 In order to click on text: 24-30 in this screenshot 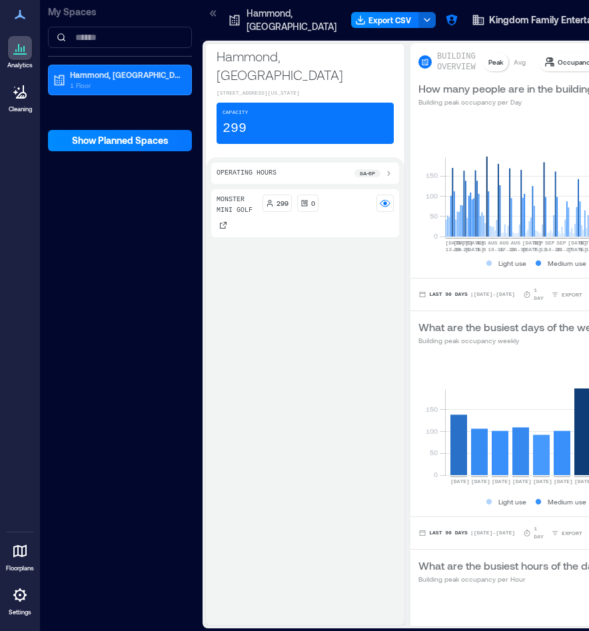, I will do `click(519, 249)`.